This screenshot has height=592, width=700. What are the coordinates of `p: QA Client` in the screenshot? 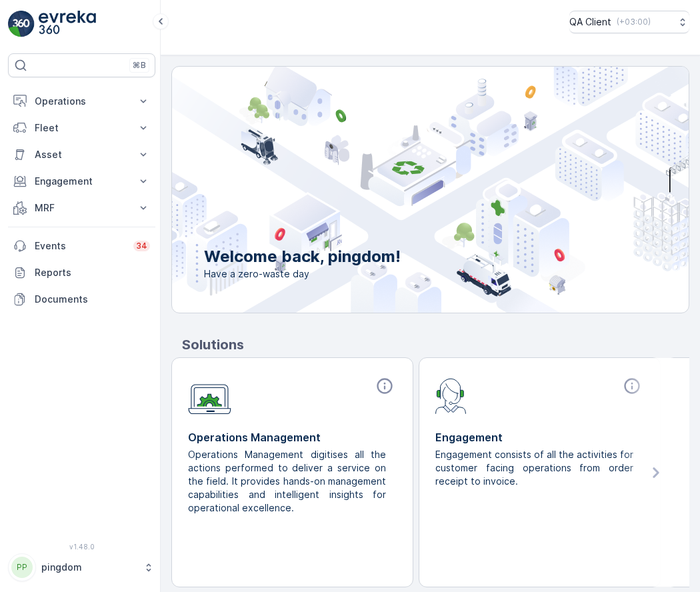 It's located at (590, 22).